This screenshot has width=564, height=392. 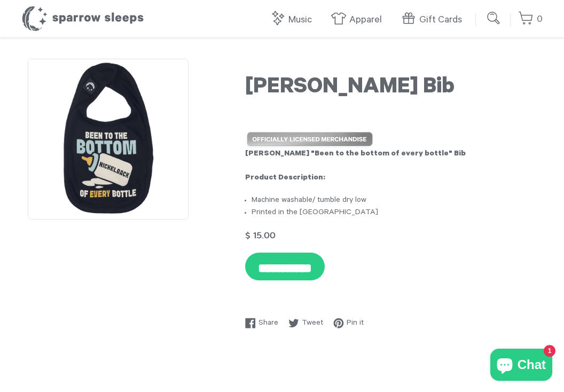 I want to click on span: Tweet, so click(x=313, y=324).